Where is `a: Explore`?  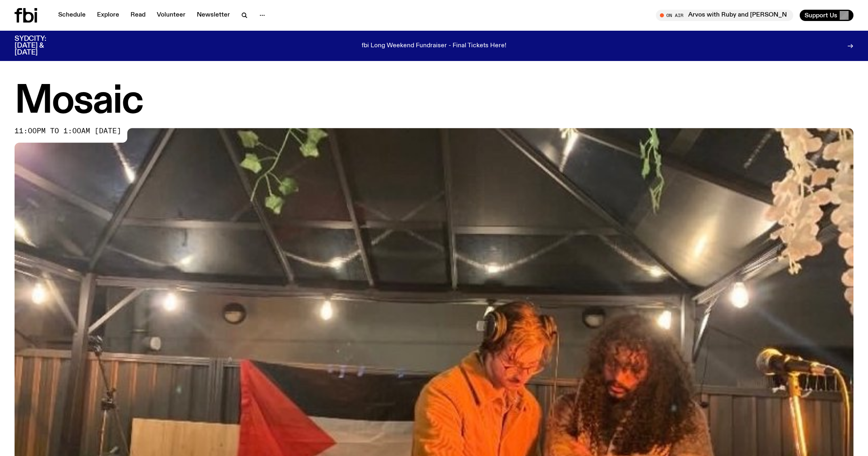 a: Explore is located at coordinates (108, 15).